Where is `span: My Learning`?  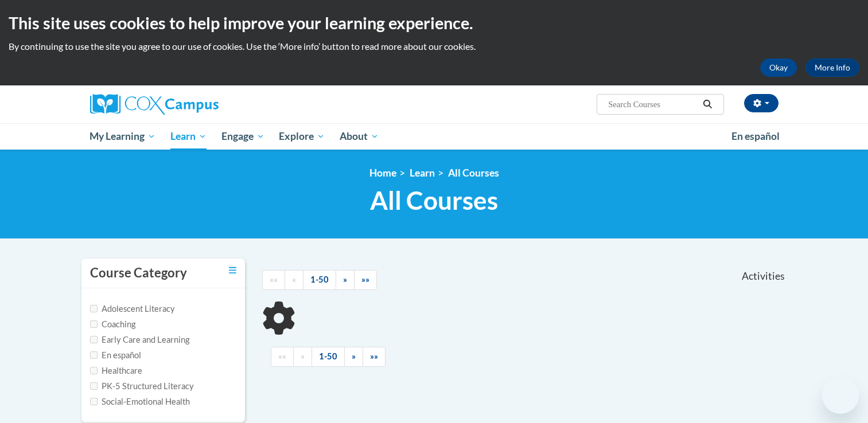 span: My Learning is located at coordinates (122, 137).